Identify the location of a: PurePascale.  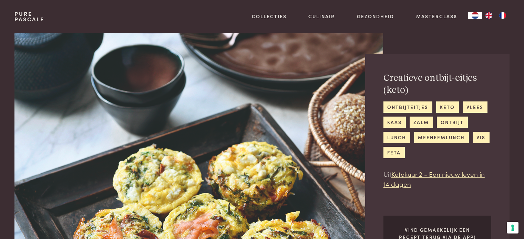
(29, 17).